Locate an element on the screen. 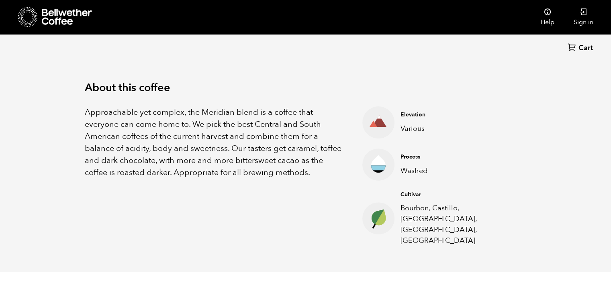 The width and height of the screenshot is (611, 293). span: Cart is located at coordinates (586, 48).